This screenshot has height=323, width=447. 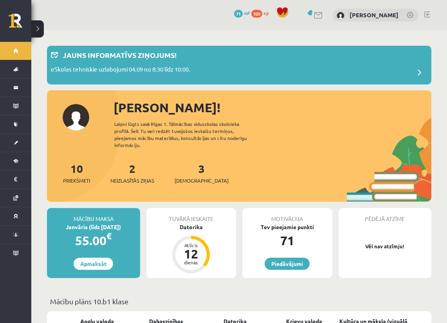 What do you see at coordinates (93, 264) in the screenshot?
I see `a: Apmaksāt` at bounding box center [93, 264].